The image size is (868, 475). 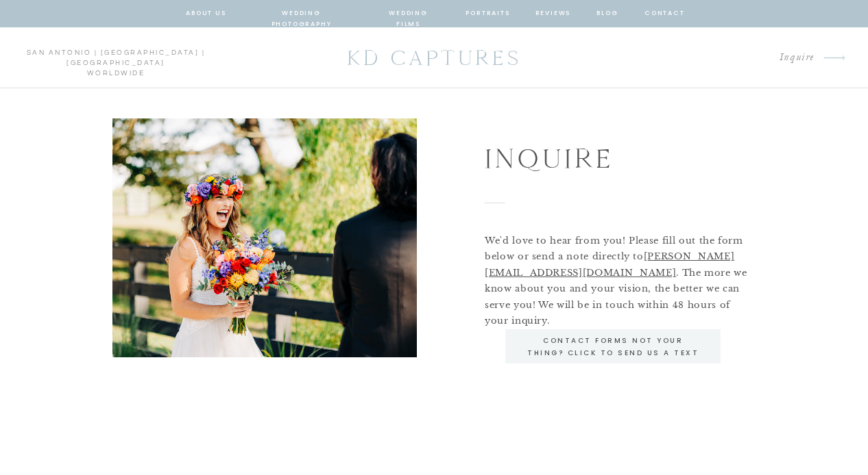 What do you see at coordinates (487, 13) in the screenshot?
I see `nav: portraits` at bounding box center [487, 13].